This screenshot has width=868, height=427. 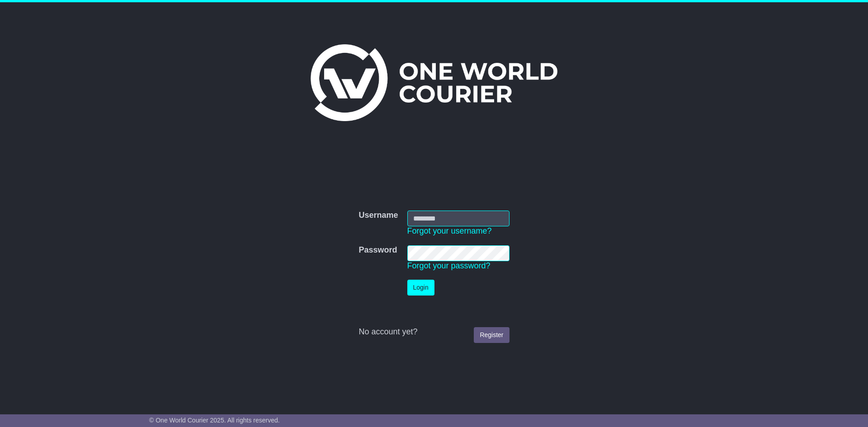 I want to click on a: Register, so click(x=491, y=335).